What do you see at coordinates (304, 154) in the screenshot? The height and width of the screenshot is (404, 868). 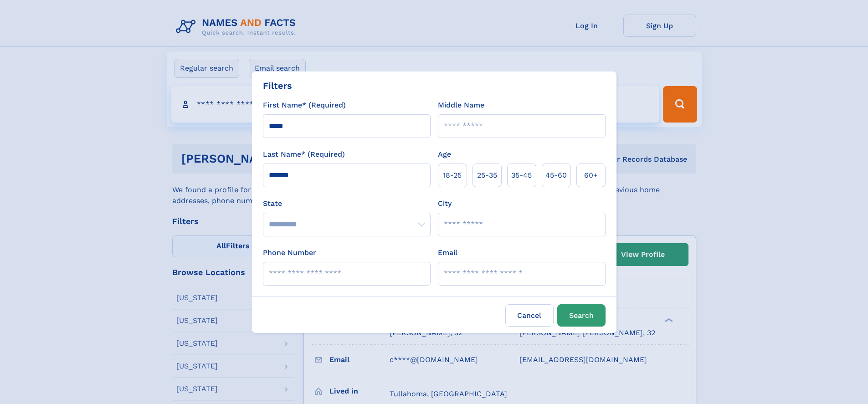 I see `label: Last Name* (Required)` at bounding box center [304, 154].